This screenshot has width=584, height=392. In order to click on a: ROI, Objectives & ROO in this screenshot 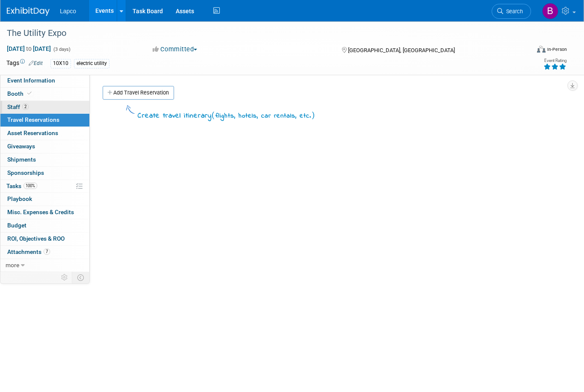, I will do `click(45, 239)`.